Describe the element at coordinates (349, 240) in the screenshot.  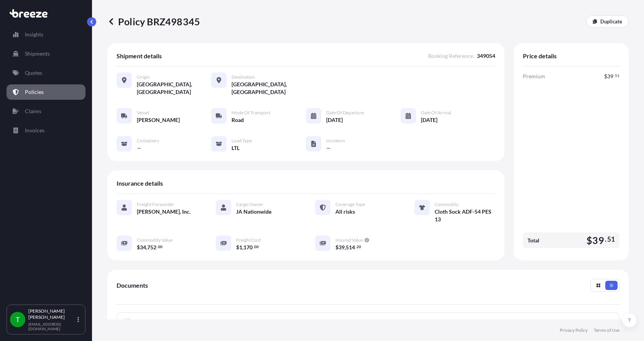
I see `span: Insured Value` at that location.